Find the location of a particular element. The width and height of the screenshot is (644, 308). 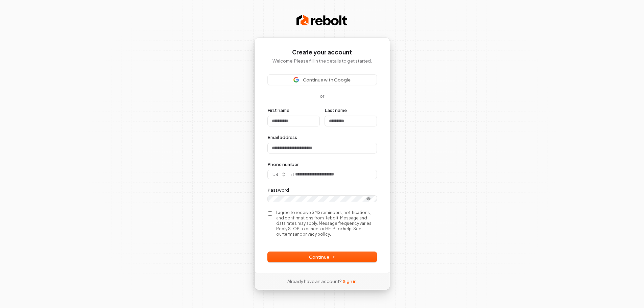

button: Show password is located at coordinates (369, 199).